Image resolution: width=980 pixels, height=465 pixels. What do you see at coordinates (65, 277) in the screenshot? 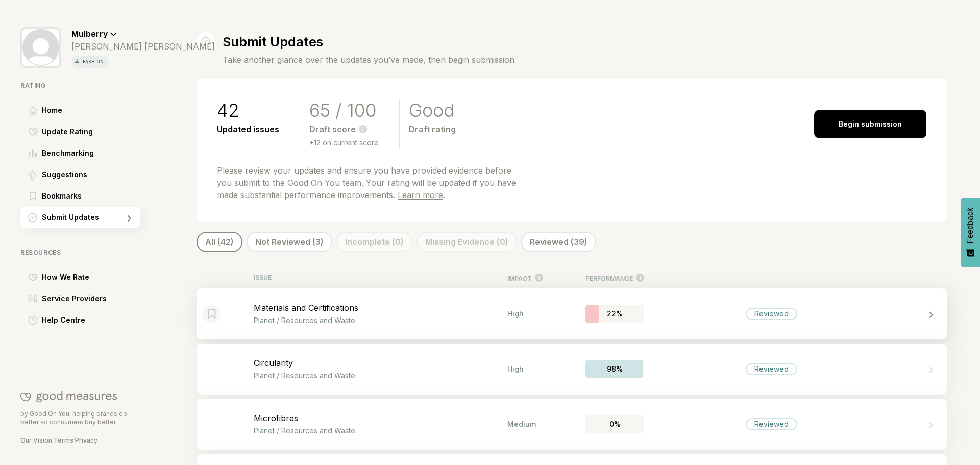
I see `span: How We Rate` at bounding box center [65, 277].